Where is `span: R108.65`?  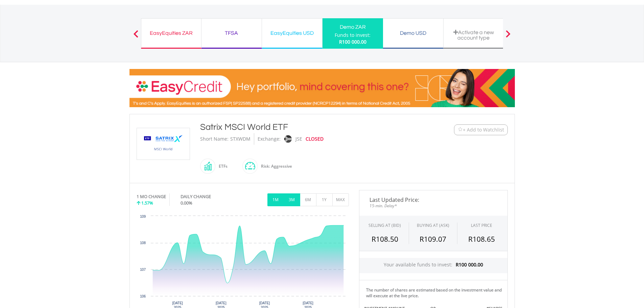 span: R108.65 is located at coordinates (482, 239).